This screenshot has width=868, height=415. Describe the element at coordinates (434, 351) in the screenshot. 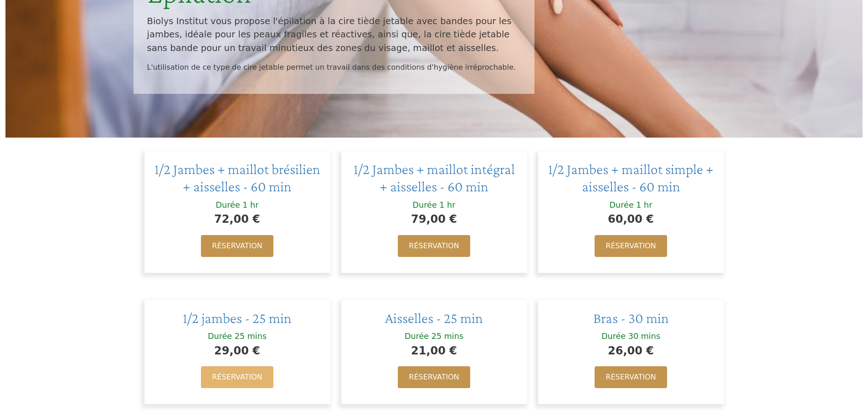

I see `div: 21,00 €` at that location.